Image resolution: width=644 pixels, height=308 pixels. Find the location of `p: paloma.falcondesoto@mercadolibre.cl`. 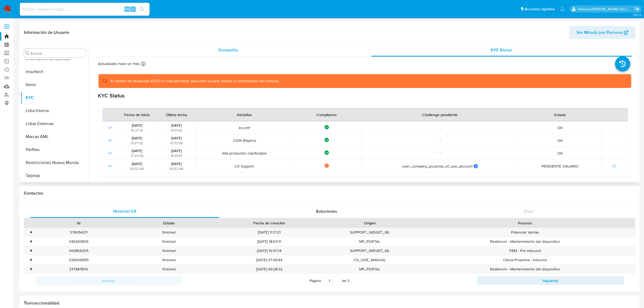

p: paloma.falcondesoto@mercadolibre.cl is located at coordinates (605, 9).